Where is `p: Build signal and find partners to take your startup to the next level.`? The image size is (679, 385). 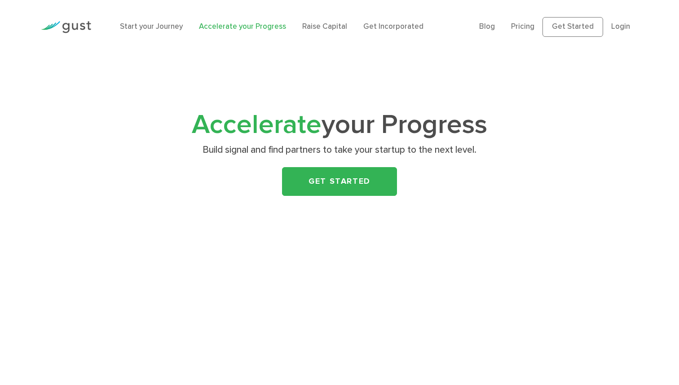 p: Build signal and find partners to take your startup to the next level. is located at coordinates (339, 150).